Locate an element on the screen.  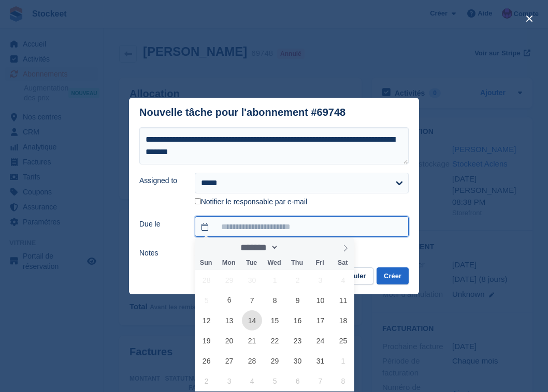
span: November 8, 2025 is located at coordinates (343, 381).